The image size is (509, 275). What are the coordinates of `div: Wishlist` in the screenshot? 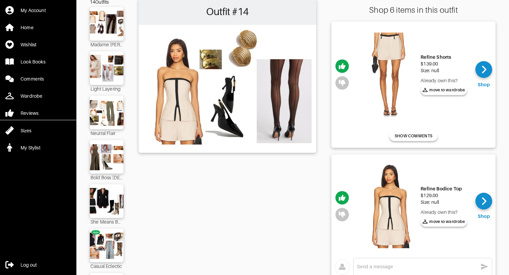 It's located at (28, 45).